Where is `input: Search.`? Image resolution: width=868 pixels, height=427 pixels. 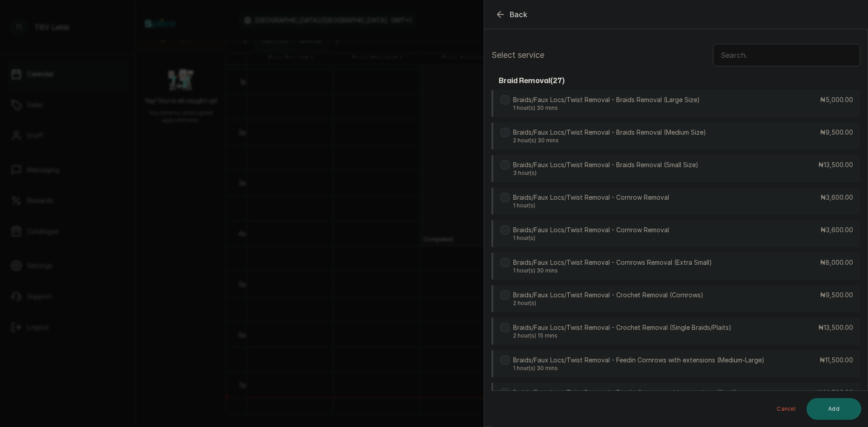
input: Search. is located at coordinates (787, 55).